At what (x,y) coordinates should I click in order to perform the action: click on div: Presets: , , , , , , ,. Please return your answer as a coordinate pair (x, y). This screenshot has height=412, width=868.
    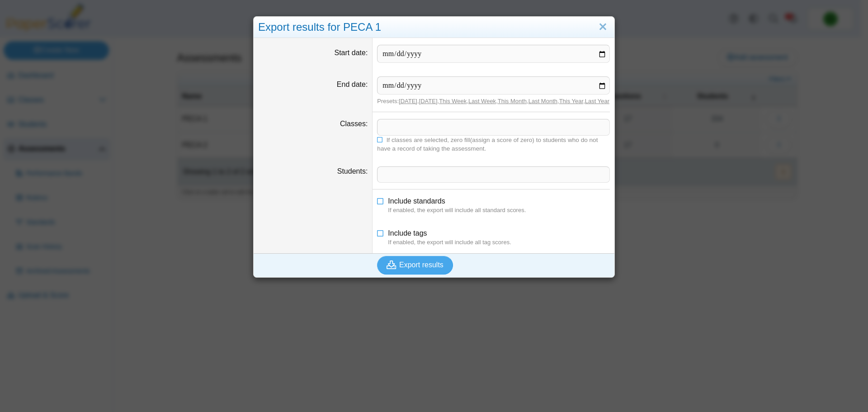
    Looking at the image, I should click on (493, 101).